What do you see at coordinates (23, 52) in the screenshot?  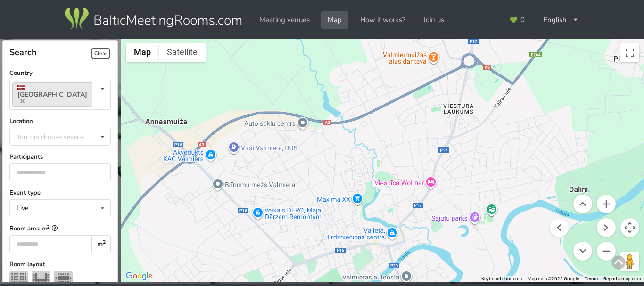 I see `span: Search` at bounding box center [23, 52].